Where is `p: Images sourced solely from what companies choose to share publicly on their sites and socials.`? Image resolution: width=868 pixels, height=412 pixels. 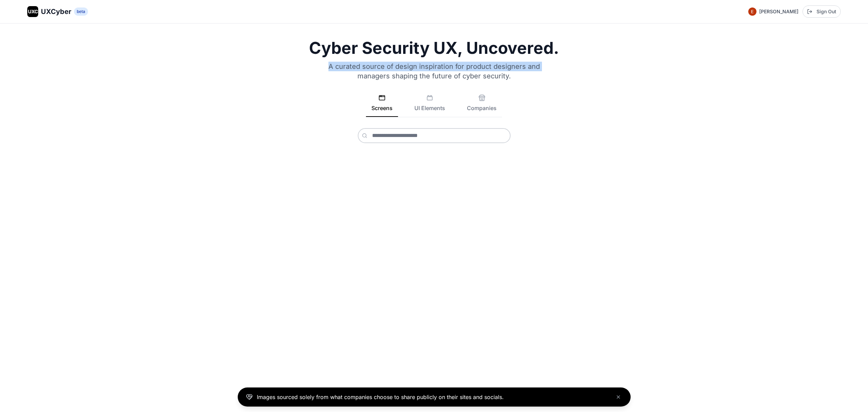 p: Images sourced solely from what companies choose to share publicly on their sites and socials. is located at coordinates (380, 397).